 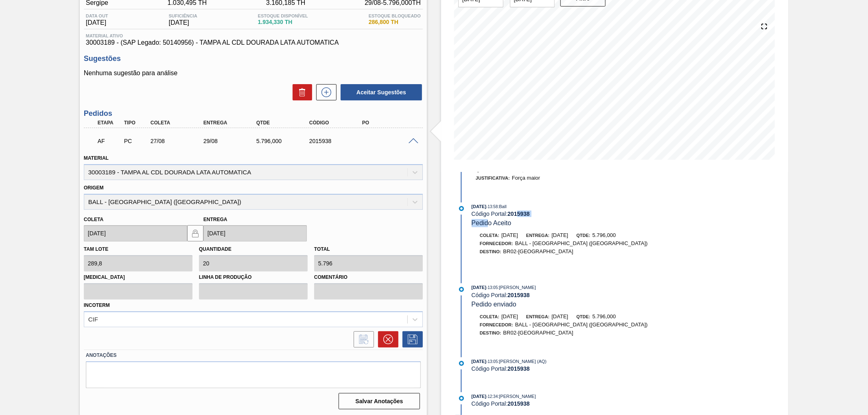 What do you see at coordinates (136, 141) in the screenshot?
I see `div: Pedido de Compra` at bounding box center [136, 141].